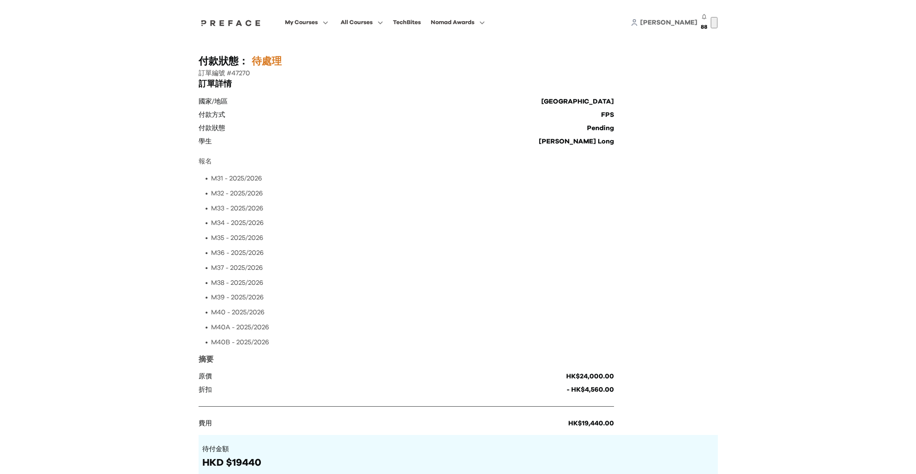 This screenshot has height=474, width=916. What do you see at coordinates (237, 253) in the screenshot?
I see `p: M36 - 2025/2026` at bounding box center [237, 253].